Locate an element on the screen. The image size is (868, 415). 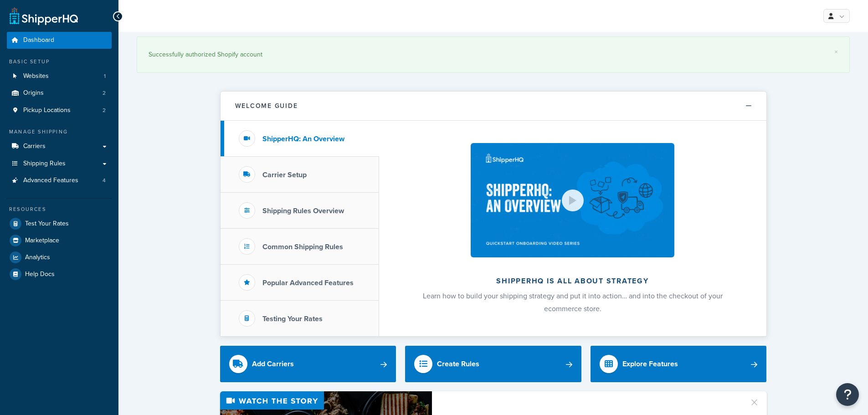
li: Origins is located at coordinates (59, 93).